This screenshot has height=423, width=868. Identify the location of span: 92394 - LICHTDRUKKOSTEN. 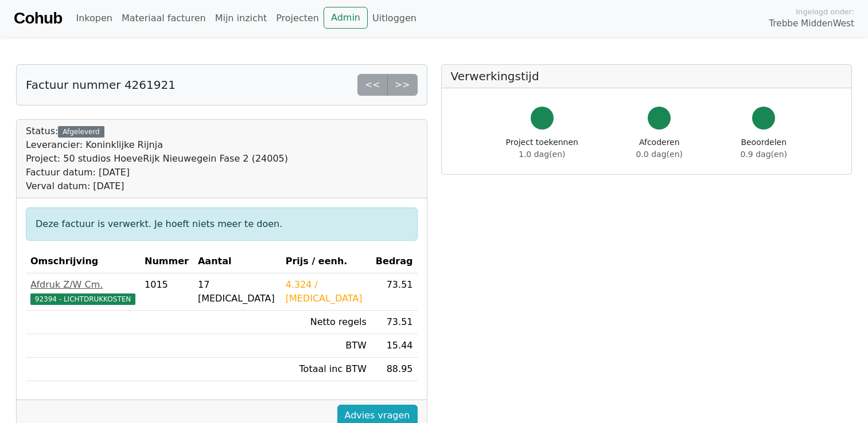
(83, 299).